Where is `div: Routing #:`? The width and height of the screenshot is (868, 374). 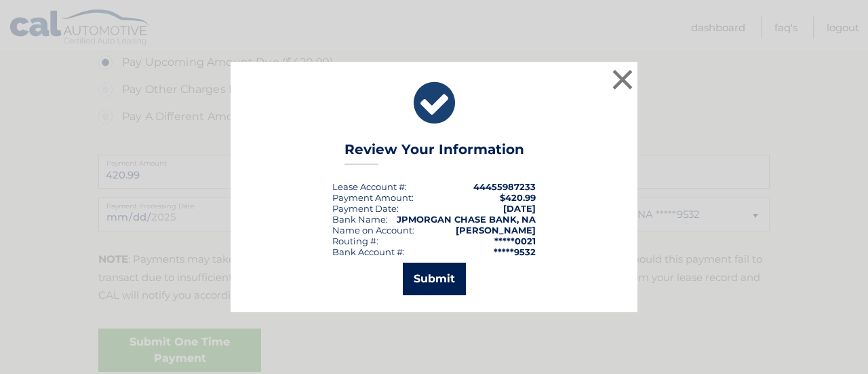 div: Routing #: is located at coordinates (356, 241).